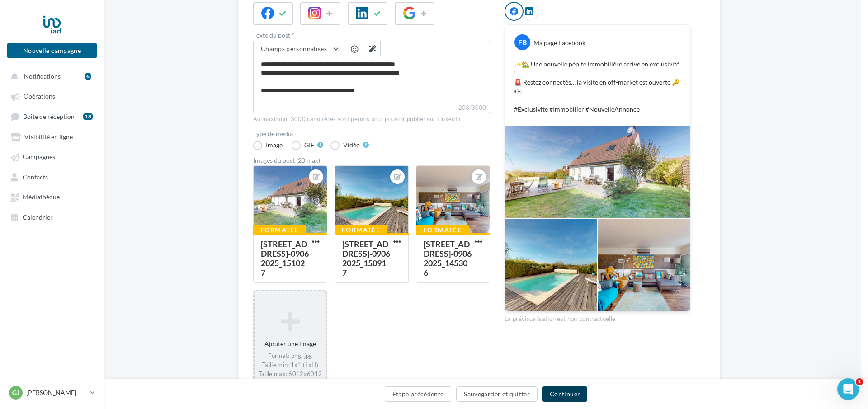 The height and width of the screenshot is (409, 868). I want to click on img: tab_keywords_by_traffic_grey.svg, so click(107, 56).